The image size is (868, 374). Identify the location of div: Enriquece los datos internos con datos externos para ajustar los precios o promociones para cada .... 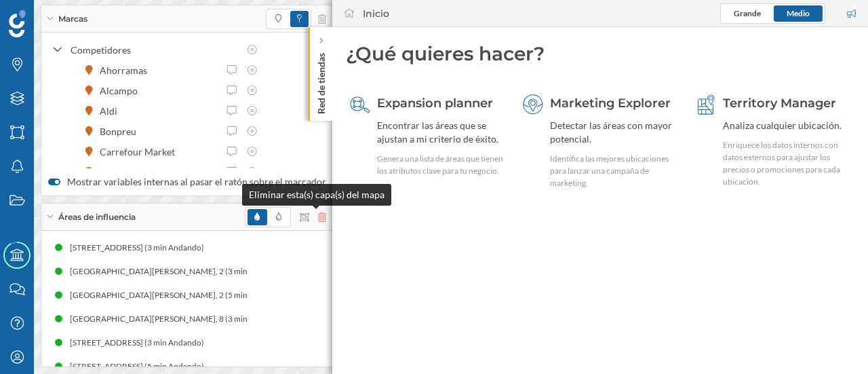
(787, 164).